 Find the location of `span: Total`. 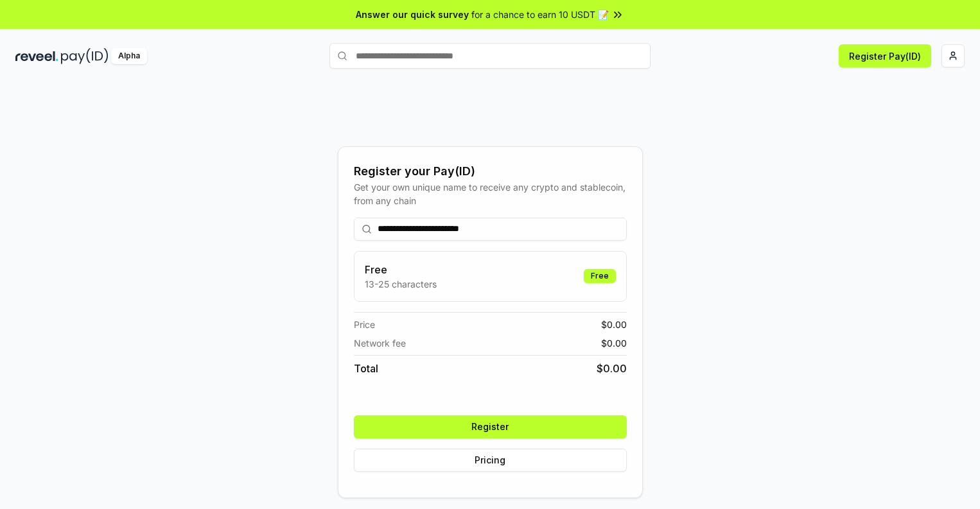

span: Total is located at coordinates (366, 369).